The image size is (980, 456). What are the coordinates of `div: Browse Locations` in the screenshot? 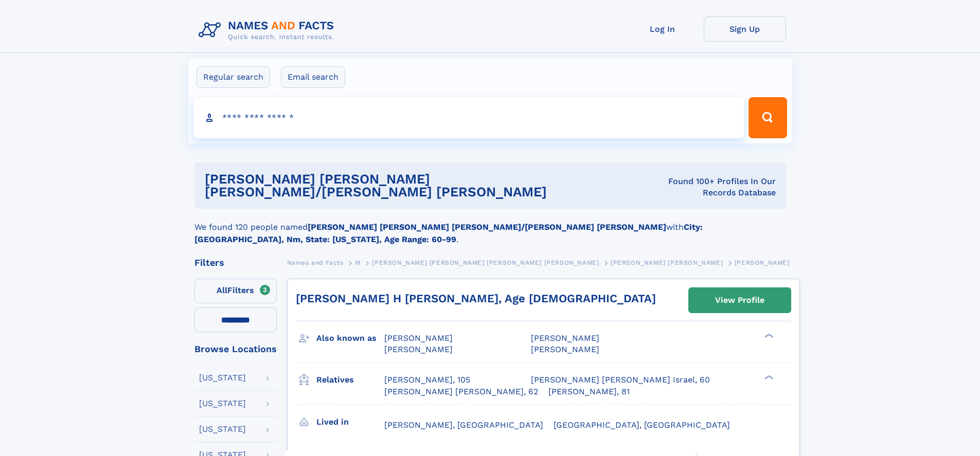 It's located at (236, 349).